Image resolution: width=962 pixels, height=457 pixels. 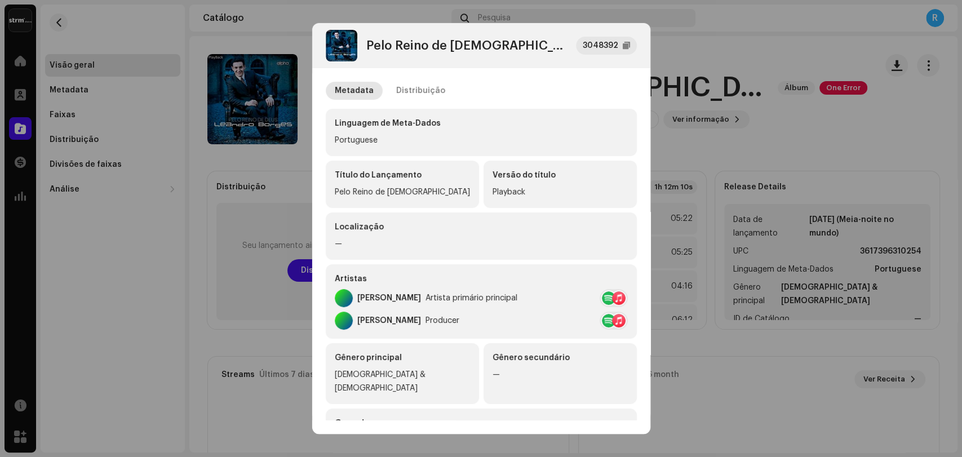 I want to click on div: Playback, so click(x=560, y=192).